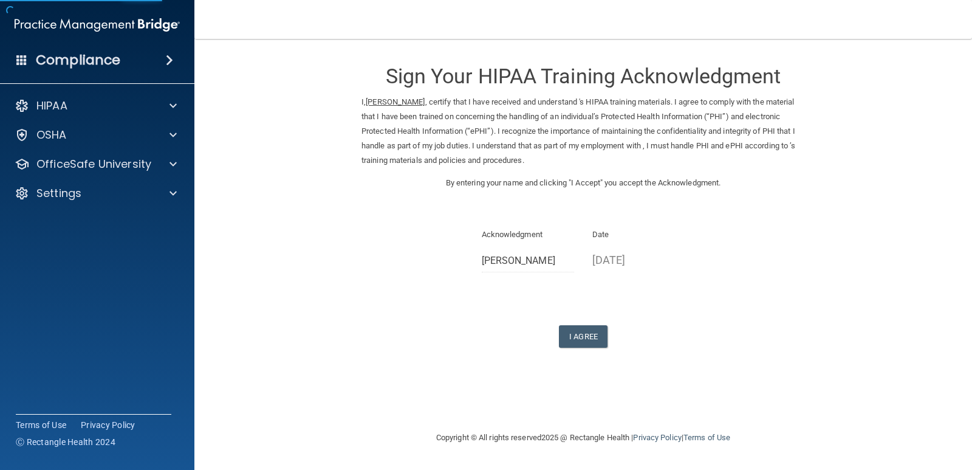  I want to click on h4: Compliance, so click(78, 60).